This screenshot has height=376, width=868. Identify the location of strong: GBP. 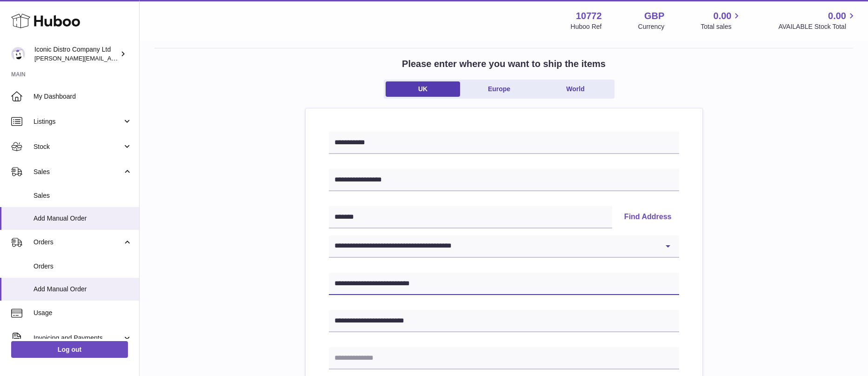
(654, 16).